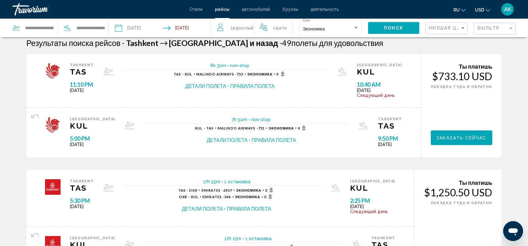 This screenshot has height=246, width=528. What do you see at coordinates (242, 28) in the screenshot?
I see `span: 1` at bounding box center [242, 28].